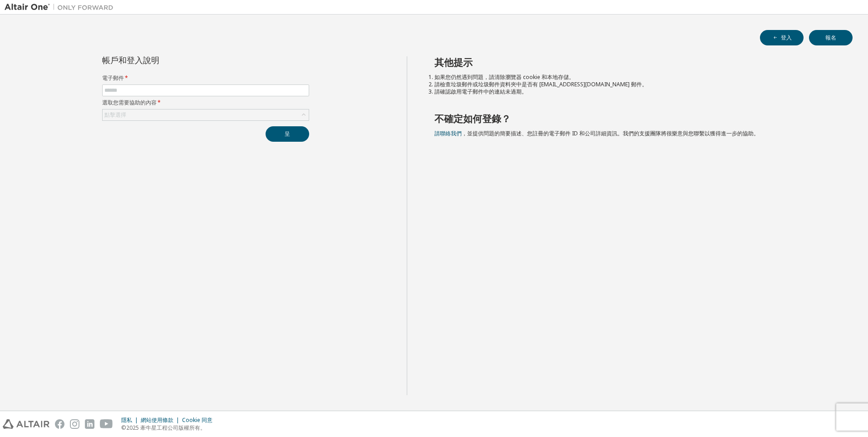 The height and width of the screenshot is (437, 868). What do you see at coordinates (165, 427) in the screenshot?
I see `font: 2025 牽牛星工程公司版權所有。` at bounding box center [165, 427].